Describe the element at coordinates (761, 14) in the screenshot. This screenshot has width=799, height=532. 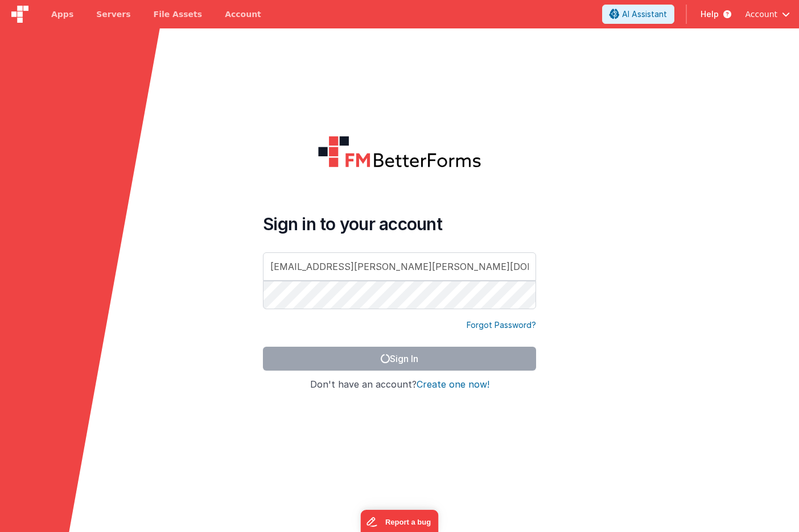
I see `span: Account` at that location.